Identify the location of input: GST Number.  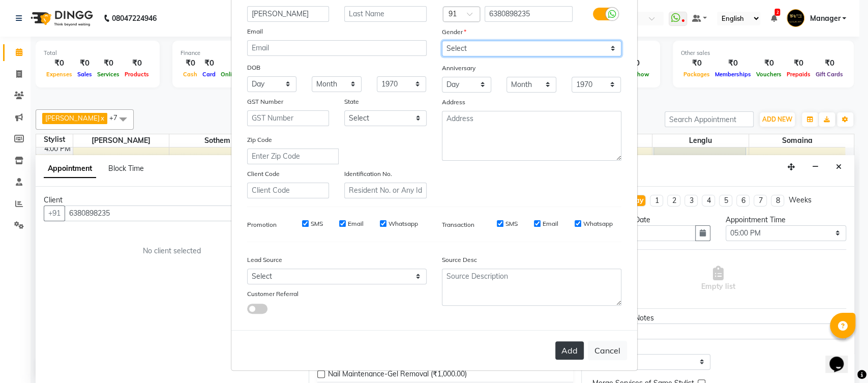
(288, 118).